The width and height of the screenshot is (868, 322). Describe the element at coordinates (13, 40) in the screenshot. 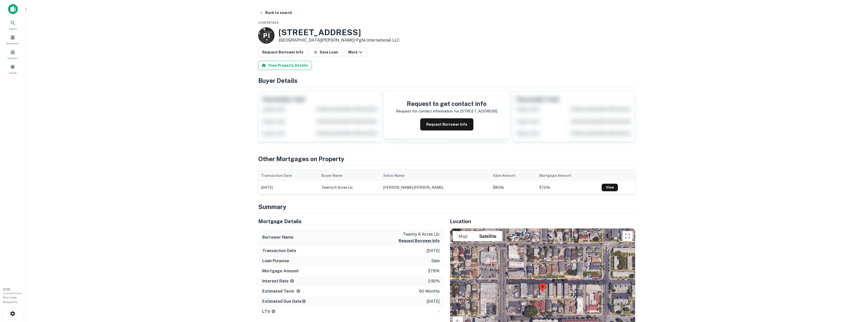

I see `a: Borrowers` at that location.